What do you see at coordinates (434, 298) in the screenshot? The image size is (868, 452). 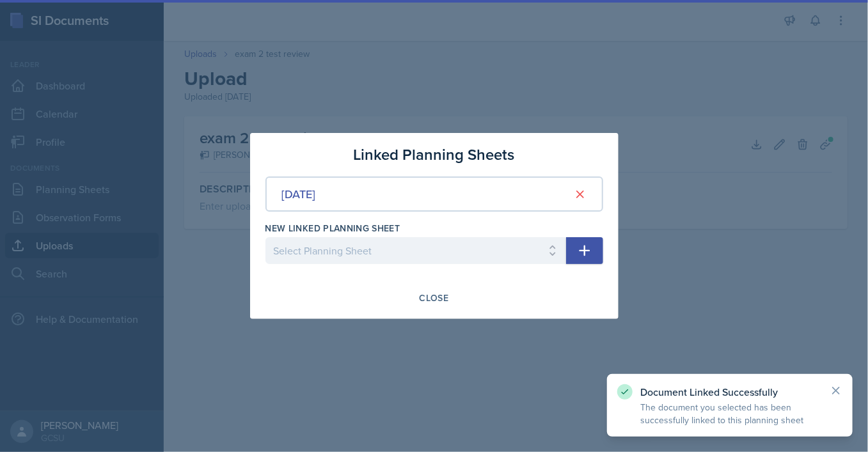 I see `button: Close` at bounding box center [434, 298].